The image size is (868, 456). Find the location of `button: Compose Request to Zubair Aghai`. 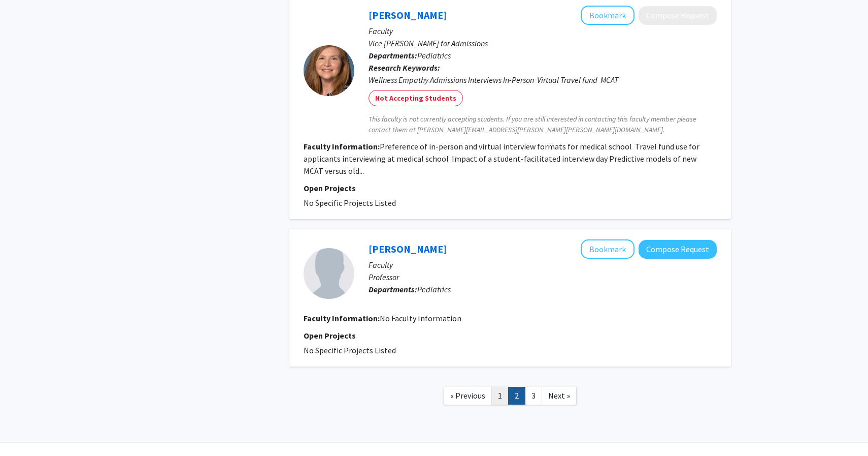

button: Compose Request to Zubair Aghai is located at coordinates (678, 249).